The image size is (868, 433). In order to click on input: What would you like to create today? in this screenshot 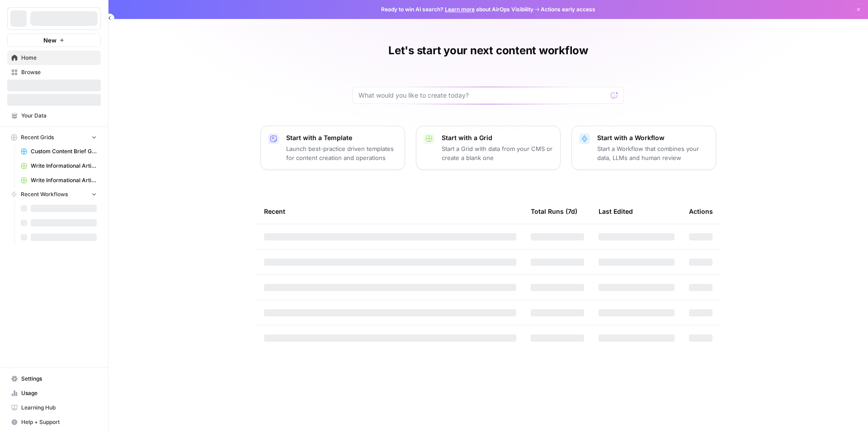, I will do `click(483, 95)`.